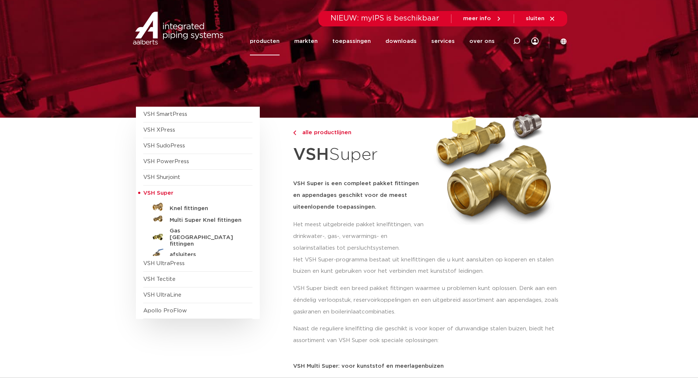  What do you see at coordinates (385, 18) in the screenshot?
I see `span: NIEUW: myIPS is beschikbaar` at bounding box center [385, 18].